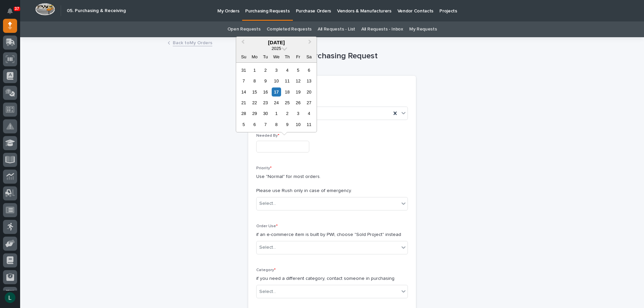  What do you see at coordinates (276, 48) in the screenshot?
I see `span: 2025` at bounding box center [276, 48].